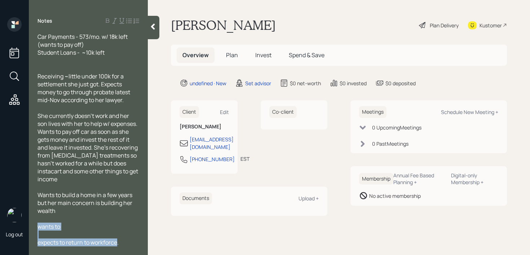 The height and width of the screenshot is (255, 530). I want to click on span: Wants to build a home in a few years but her main concern is building her wealth, so click(85, 203).